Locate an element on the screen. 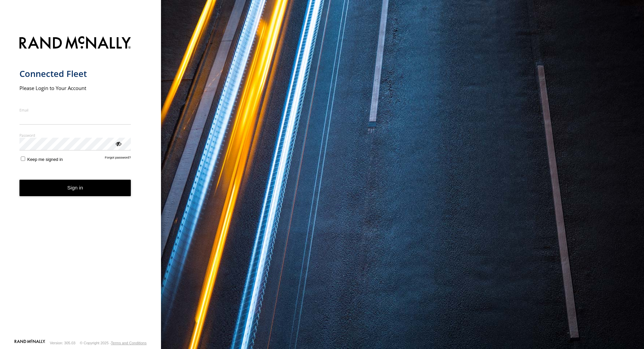  input: Keep me signed in is located at coordinates (23, 158).